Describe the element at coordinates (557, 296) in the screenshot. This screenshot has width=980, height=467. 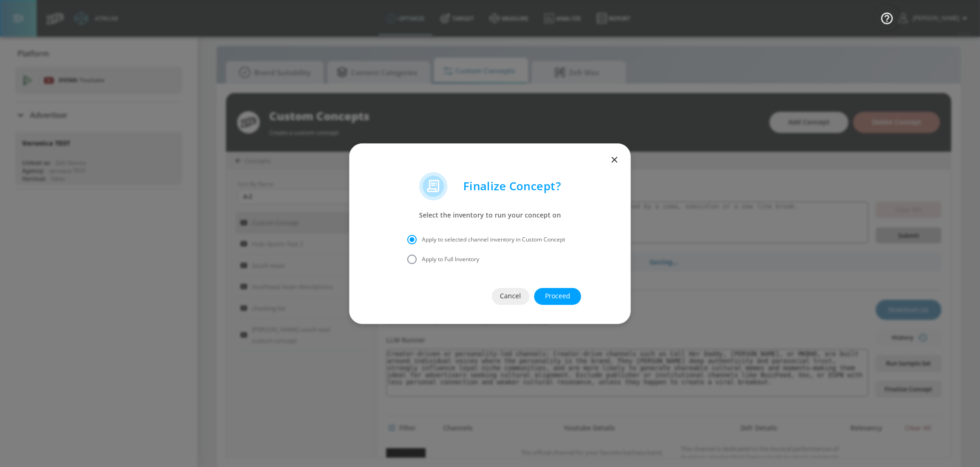
I see `button: Proceed` at that location.